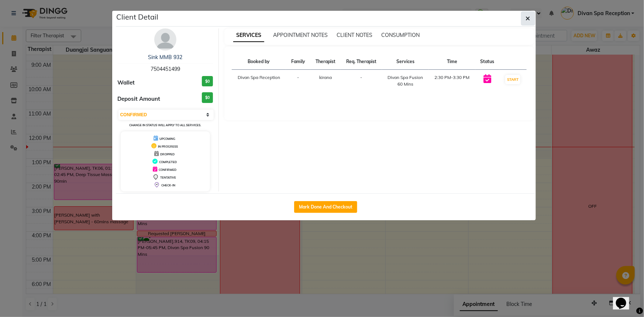 This screenshot has width=644, height=317. Describe the element at coordinates (168, 177) in the screenshot. I see `span: TENTATIVE` at that location.